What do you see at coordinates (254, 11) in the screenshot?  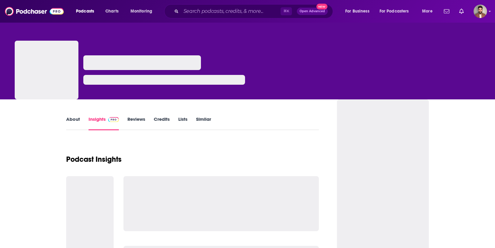 I see `div: Search podcasts, credits, & more...` at bounding box center [254, 11].